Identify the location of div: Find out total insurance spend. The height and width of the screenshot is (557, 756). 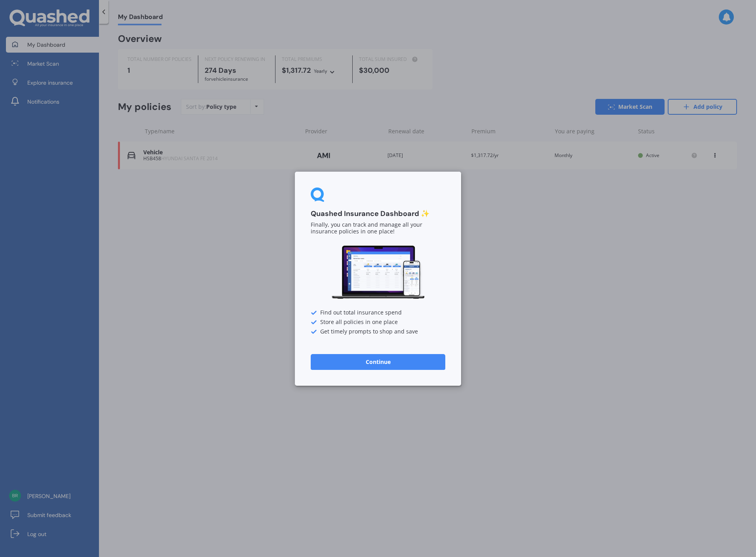
(378, 312).